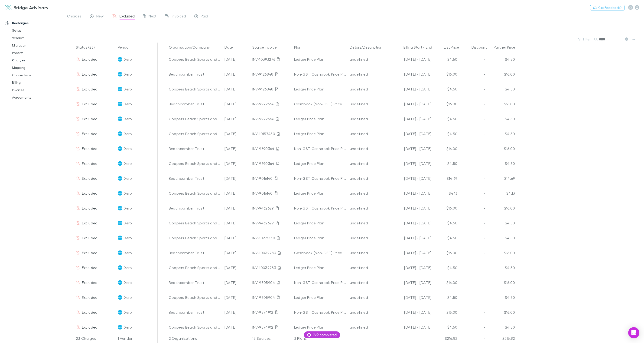 The height and width of the screenshot is (343, 644). Describe the element at coordinates (35, 82) in the screenshot. I see `a: Billing` at that location.